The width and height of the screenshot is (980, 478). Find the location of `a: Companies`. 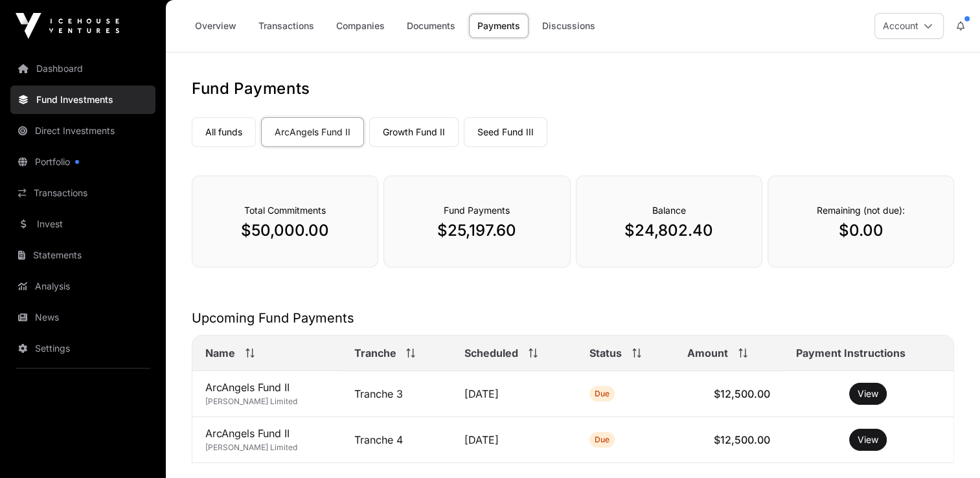

a: Companies is located at coordinates (360, 26).